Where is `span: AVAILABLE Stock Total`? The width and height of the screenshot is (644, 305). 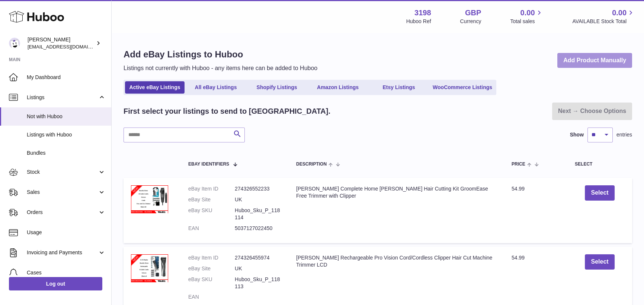
span: AVAILABLE Stock Total is located at coordinates (604, 21).